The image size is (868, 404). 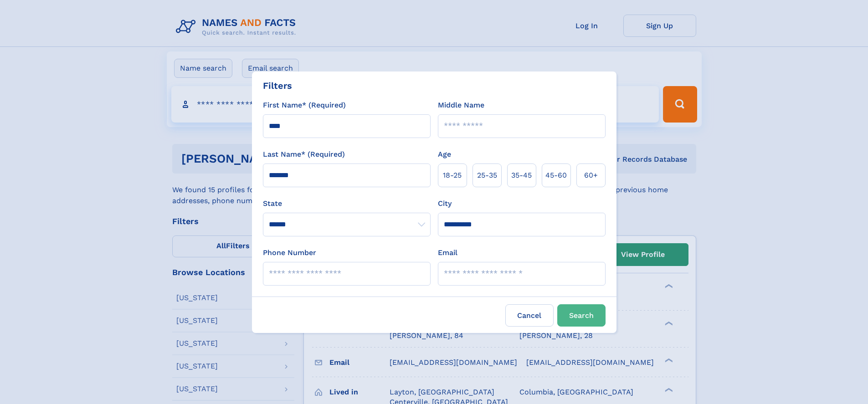 What do you see at coordinates (444, 154) in the screenshot?
I see `label: Age` at bounding box center [444, 154].